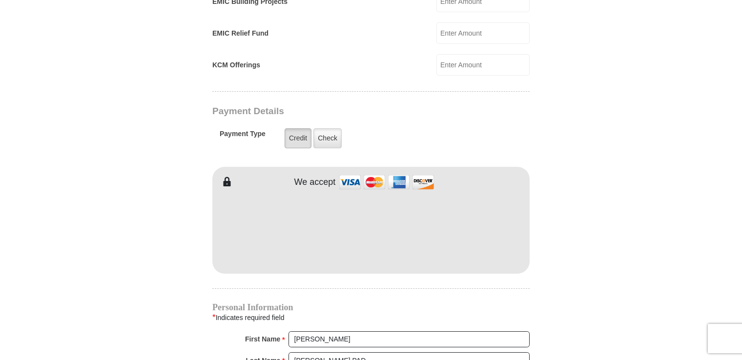 This screenshot has width=742, height=360. Describe the element at coordinates (236, 65) in the screenshot. I see `label: KCM Offerings` at that location.